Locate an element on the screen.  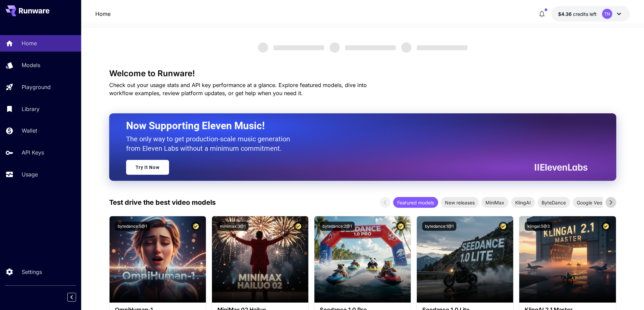
button: bytedance:1@1 is located at coordinates (439, 227).